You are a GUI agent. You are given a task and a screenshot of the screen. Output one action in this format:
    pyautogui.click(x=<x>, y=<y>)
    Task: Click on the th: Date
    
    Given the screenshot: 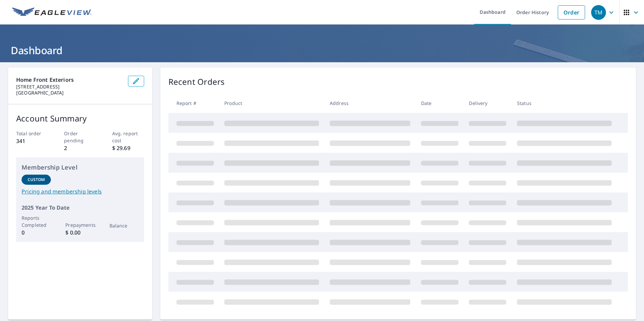 What is the action you would take?
    pyautogui.click(x=440, y=103)
    